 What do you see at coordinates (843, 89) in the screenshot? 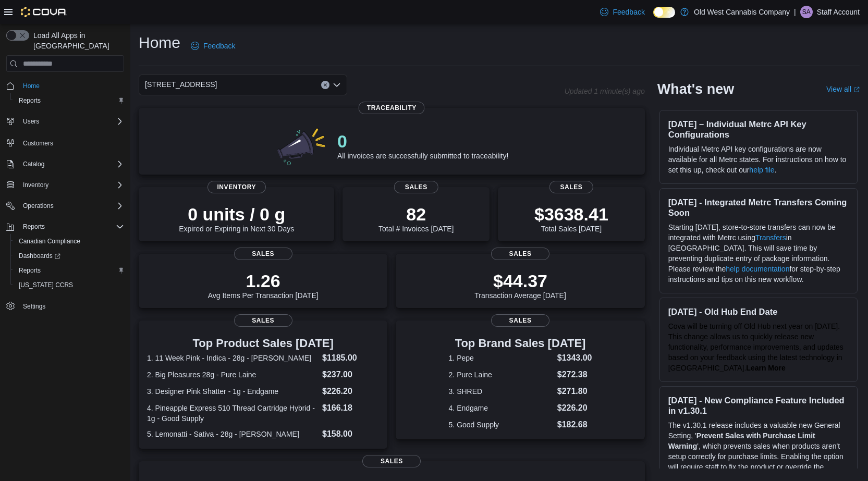
I see `a: View allExternal link` at bounding box center [843, 89].